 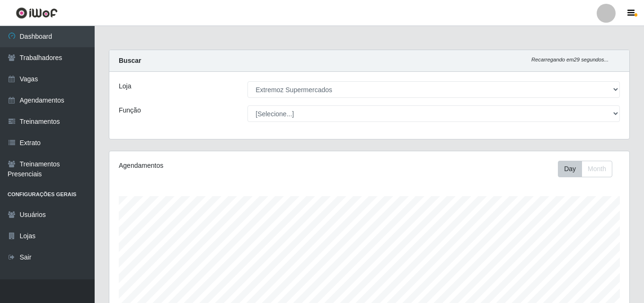 What do you see at coordinates (570, 59) in the screenshot?
I see `i: Recarregando em 29 segundos...` at bounding box center [570, 59].